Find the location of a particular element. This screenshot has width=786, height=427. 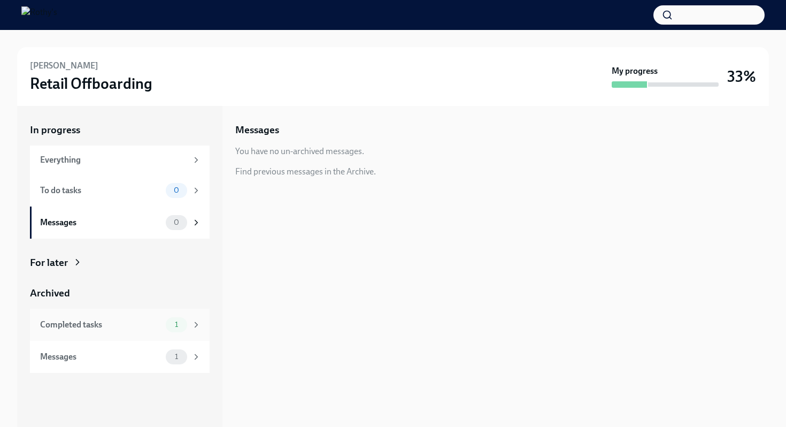

h3: 33% is located at coordinates (742, 76).